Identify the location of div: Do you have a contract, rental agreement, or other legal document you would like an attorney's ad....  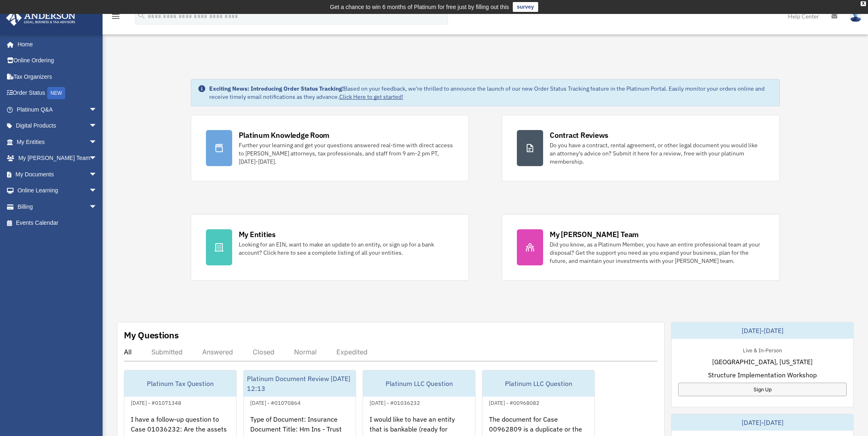
(657, 153).